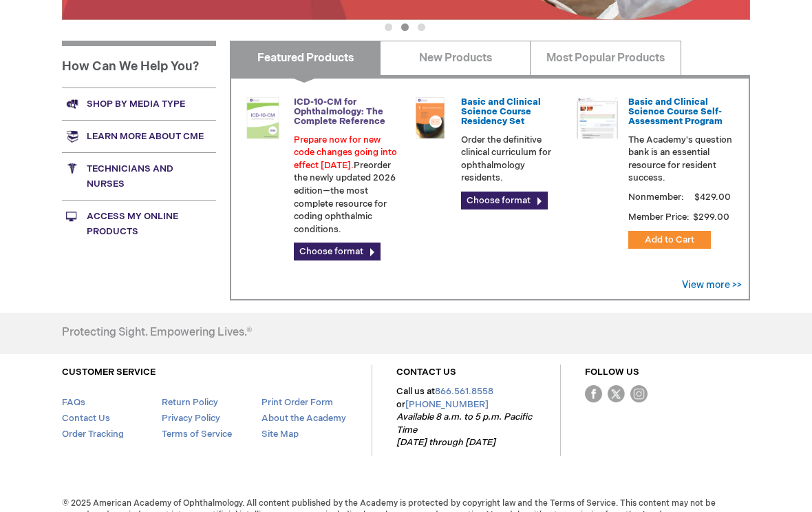  What do you see at coordinates (139, 175) in the screenshot?
I see `a: Technicians and nurses` at bounding box center [139, 175].